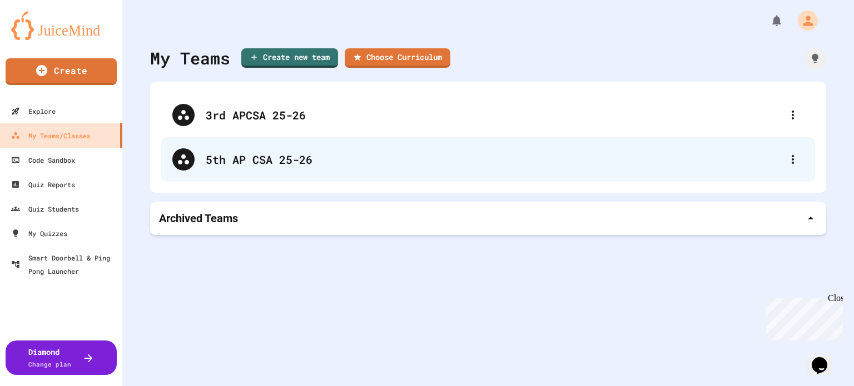 This screenshot has height=386, width=854. Describe the element at coordinates (51, 136) in the screenshot. I see `div: My Teams/Classes` at that location.